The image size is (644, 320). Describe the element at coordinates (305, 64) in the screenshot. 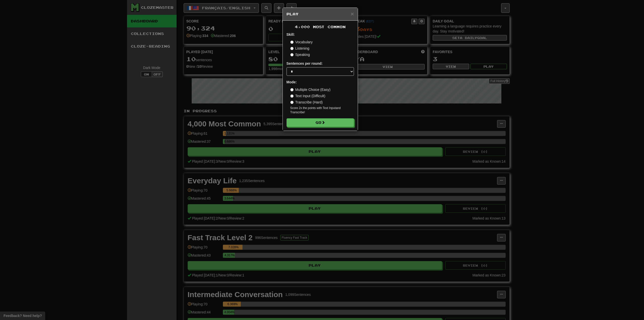

I see `label: Sentences per round:` at that location.